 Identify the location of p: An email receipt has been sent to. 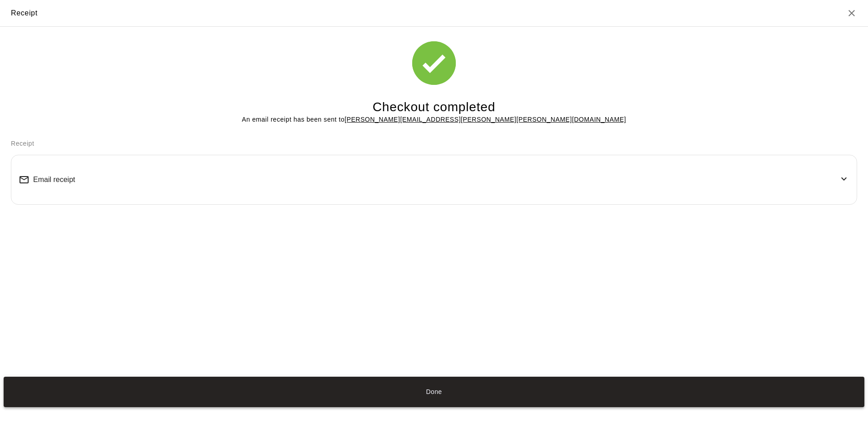
(434, 119).